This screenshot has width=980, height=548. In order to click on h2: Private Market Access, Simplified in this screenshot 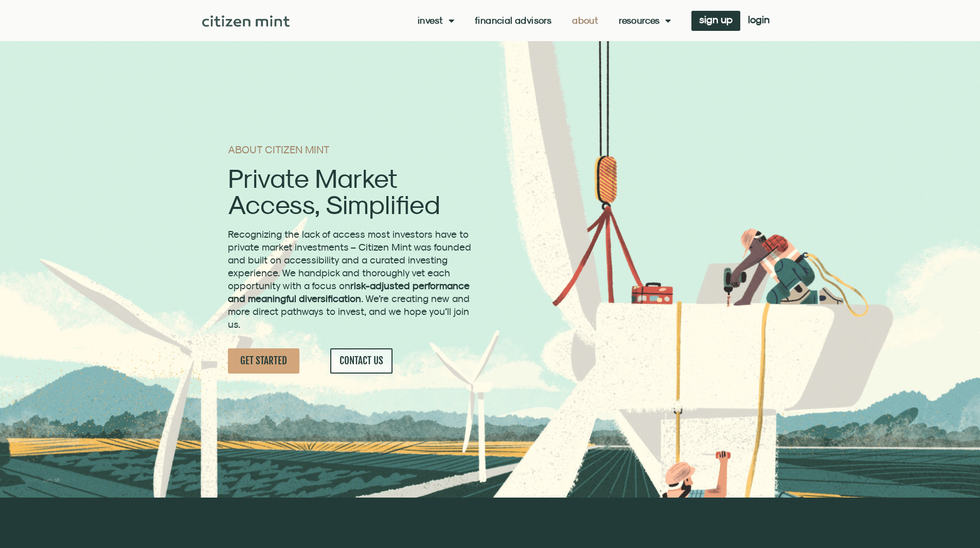, I will do `click(351, 191)`.